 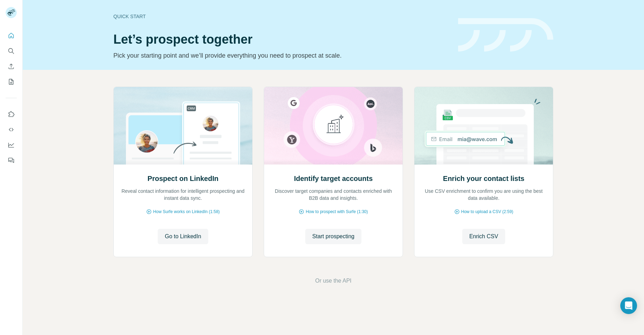 What do you see at coordinates (333, 236) in the screenshot?
I see `button: Start prospecting` at bounding box center [333, 236].